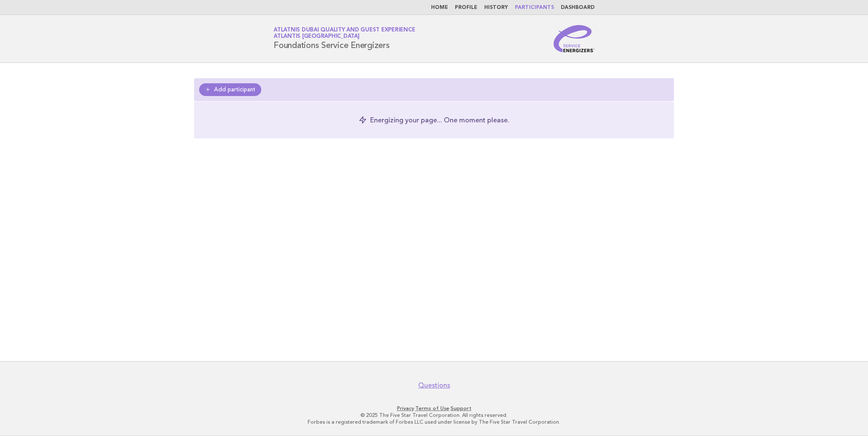  Describe the element at coordinates (434, 416) in the screenshot. I see `p: © 2025 The Five Star Travel Corporation. All rights reserved.` at that location.